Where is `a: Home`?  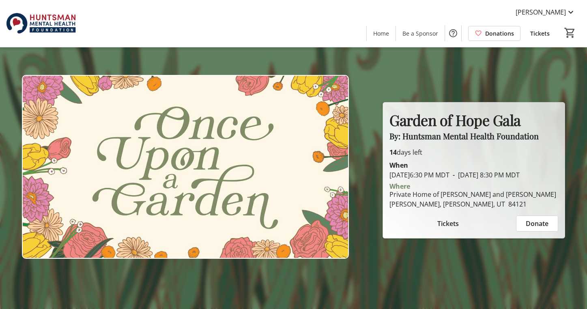
a: Home is located at coordinates (381, 33).